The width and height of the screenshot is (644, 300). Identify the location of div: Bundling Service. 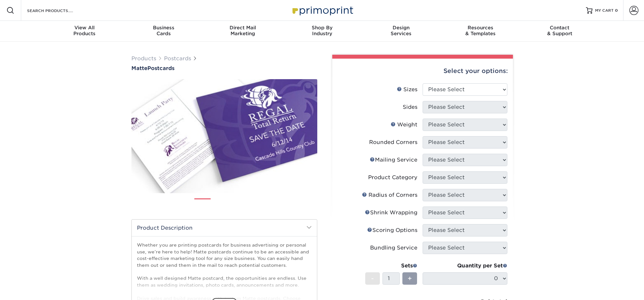
(394, 248).